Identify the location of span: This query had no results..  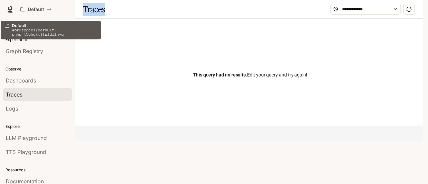
(220, 75).